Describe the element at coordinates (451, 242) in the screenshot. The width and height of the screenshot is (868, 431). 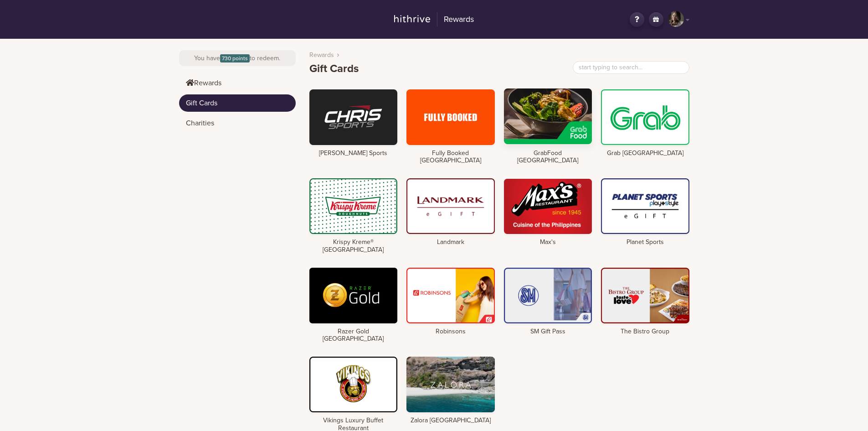
I see `h4: Landmark` at that location.